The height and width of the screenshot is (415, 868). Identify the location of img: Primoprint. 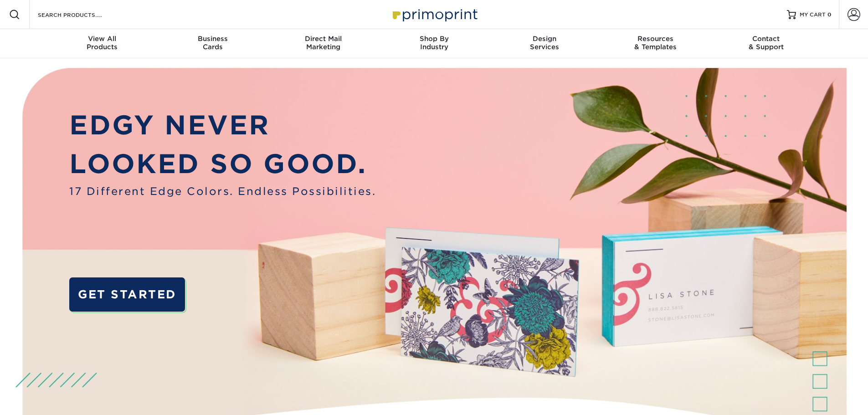
(434, 14).